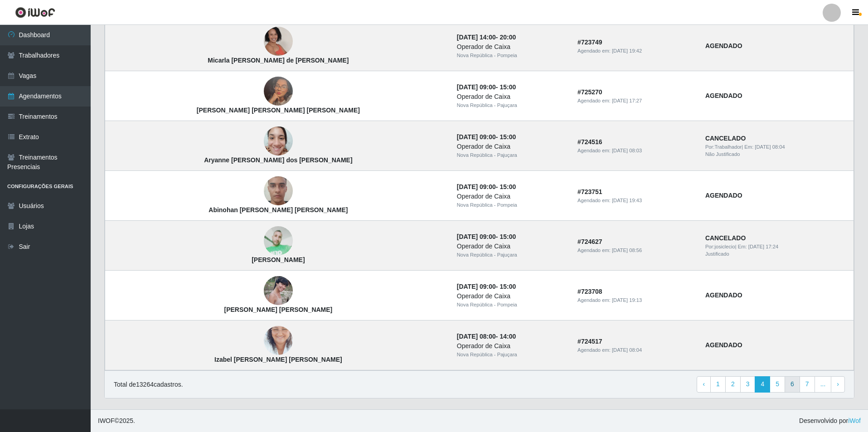 This screenshot has width=868, height=432. What do you see at coordinates (35, 12) in the screenshot?
I see `img: CoreUI Logo` at bounding box center [35, 12].